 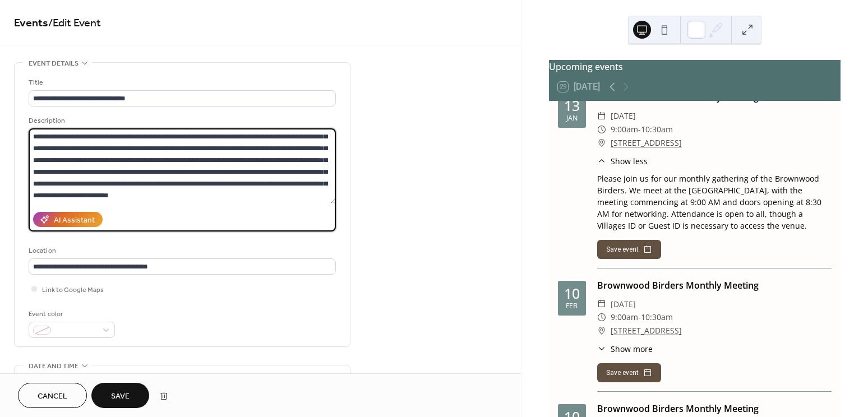 I want to click on div: Jan, so click(x=572, y=118).